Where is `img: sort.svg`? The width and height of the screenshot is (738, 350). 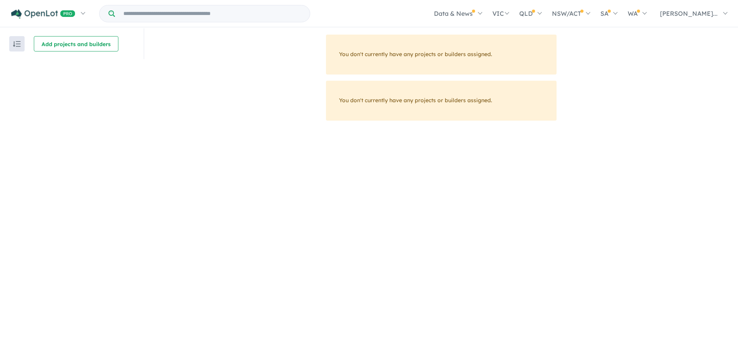
img: sort.svg is located at coordinates (17, 44).